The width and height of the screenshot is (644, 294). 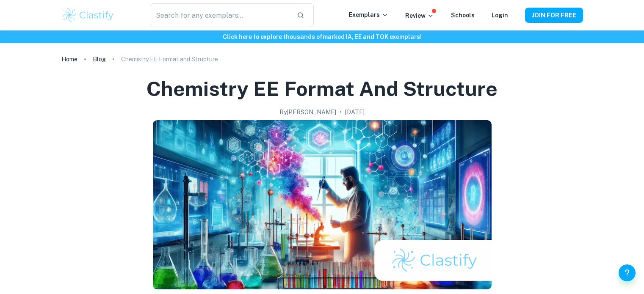 What do you see at coordinates (368, 15) in the screenshot?
I see `p: Exemplars` at bounding box center [368, 15].